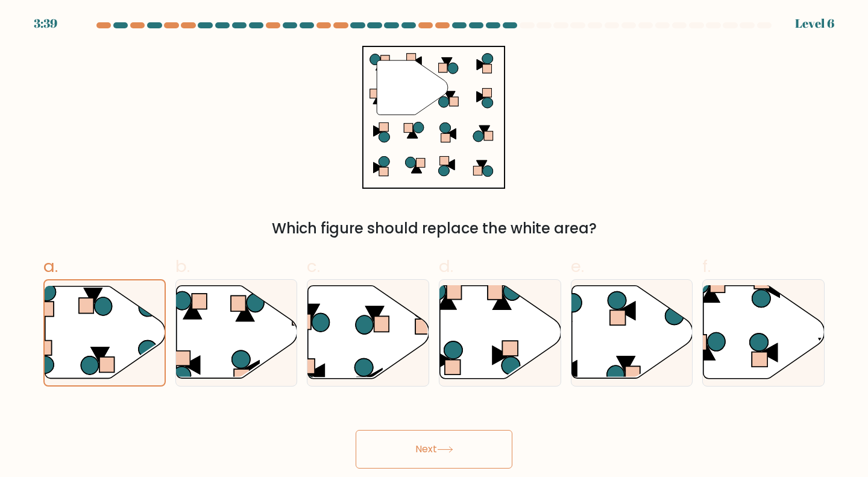  I want to click on span: a., so click(51, 266).